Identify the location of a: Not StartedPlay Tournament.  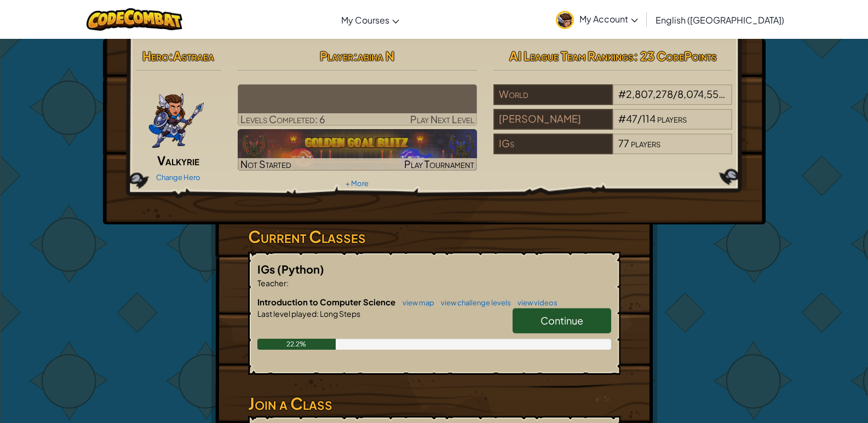
(357, 150).